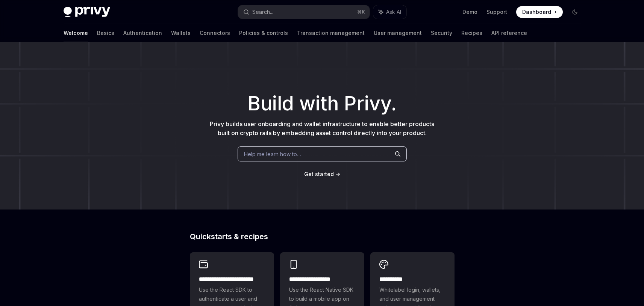  Describe the element at coordinates (263, 33) in the screenshot. I see `a: Policies & controls` at that location.